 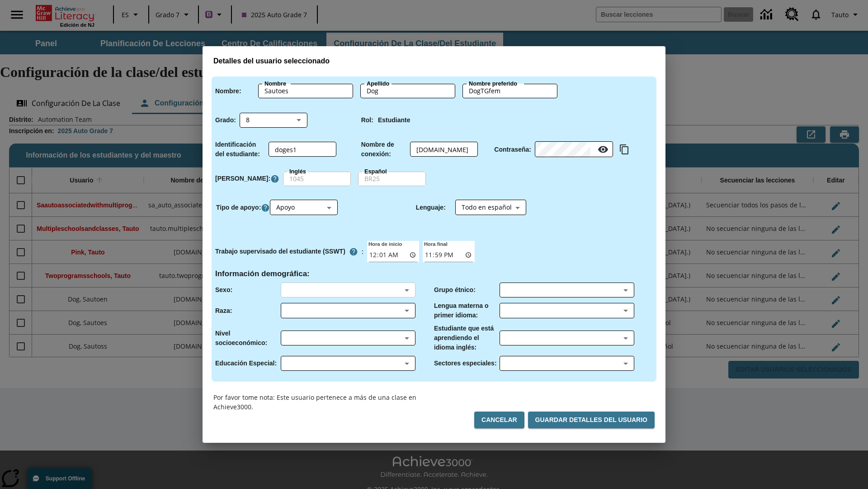 I want to click on label: Nombre preferido, so click(x=493, y=84).